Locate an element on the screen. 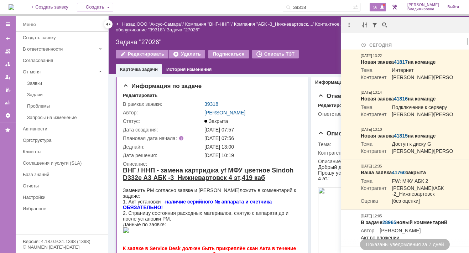  div: Тема: is located at coordinates (358, 144).